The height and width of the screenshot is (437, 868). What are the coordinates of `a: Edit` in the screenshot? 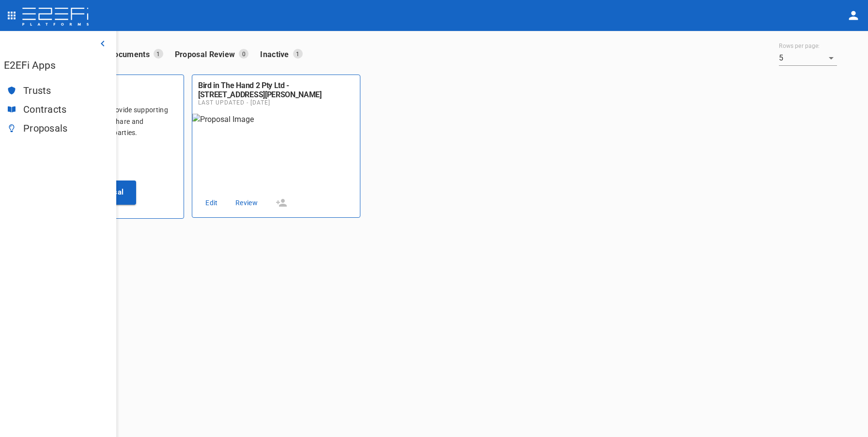 It's located at (212, 203).